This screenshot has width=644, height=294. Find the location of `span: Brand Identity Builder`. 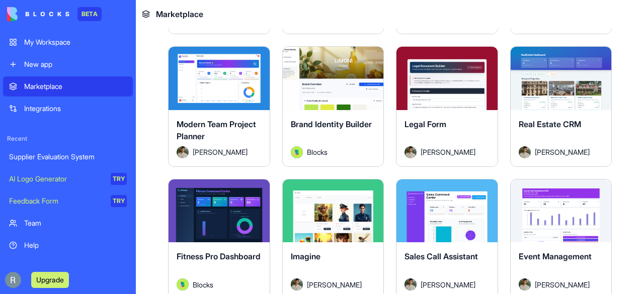

span: Brand Identity Builder is located at coordinates (331, 124).